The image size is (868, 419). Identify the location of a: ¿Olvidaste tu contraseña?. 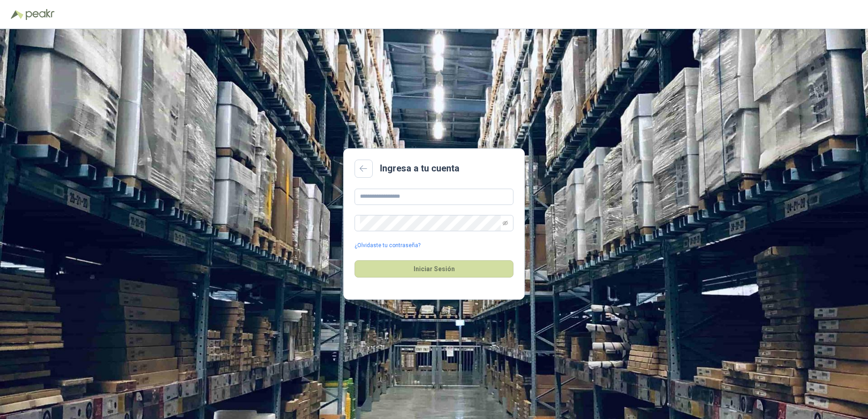
(388, 245).